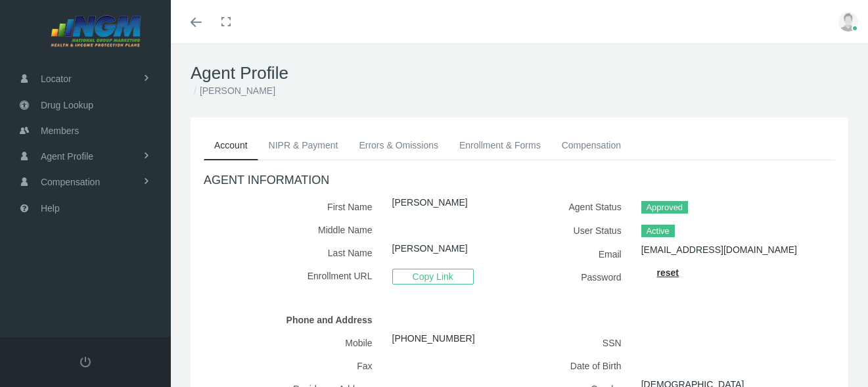  What do you see at coordinates (304, 145) in the screenshot?
I see `a: NIPR & Payment` at bounding box center [304, 145].